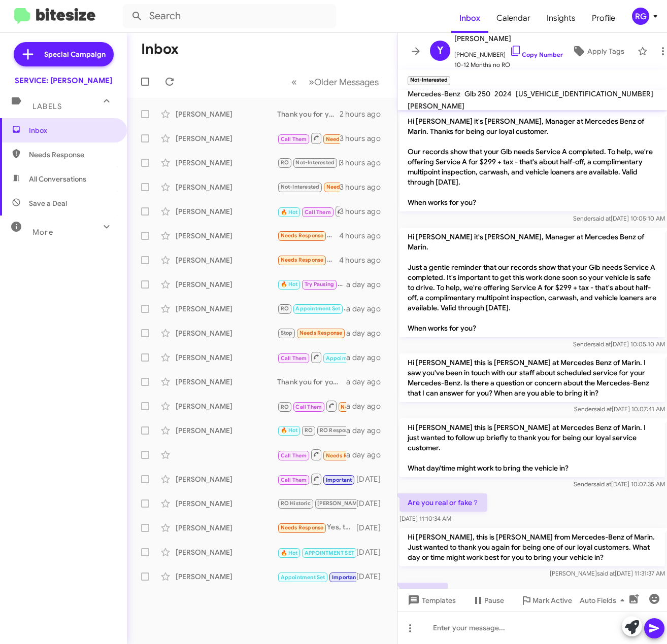 This screenshot has width=667, height=644. I want to click on div: We have these tires in stock, what day and time would you like to come in ?, so click(317, 552).